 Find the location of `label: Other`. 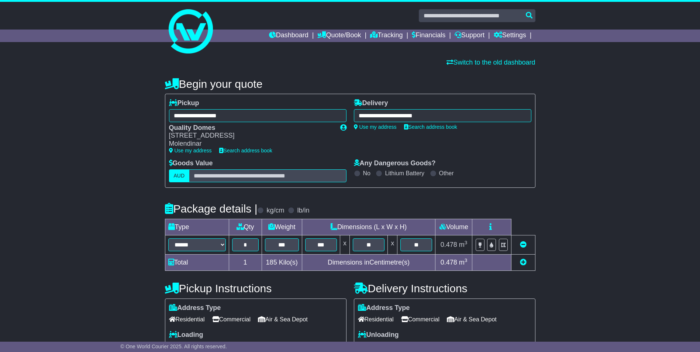

label: Other is located at coordinates (446, 173).